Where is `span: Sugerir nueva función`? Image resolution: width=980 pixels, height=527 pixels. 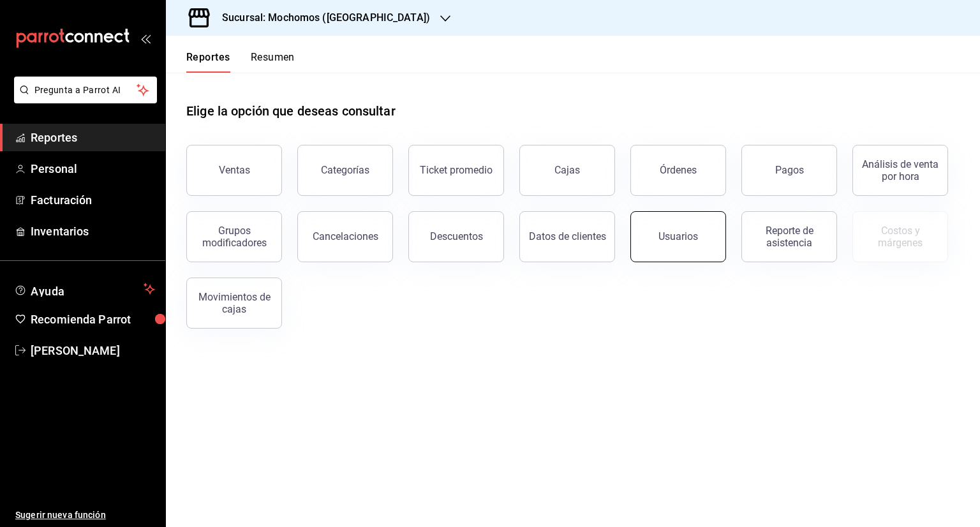
span: Sugerir nueva función is located at coordinates (84, 515).